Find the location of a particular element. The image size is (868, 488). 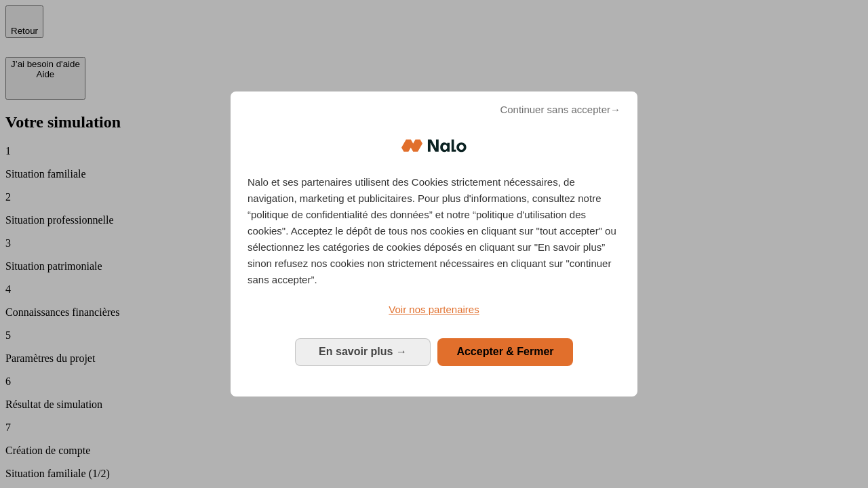

div: Bienvenue chez Nalo Gestion du consentement is located at coordinates (434, 243).